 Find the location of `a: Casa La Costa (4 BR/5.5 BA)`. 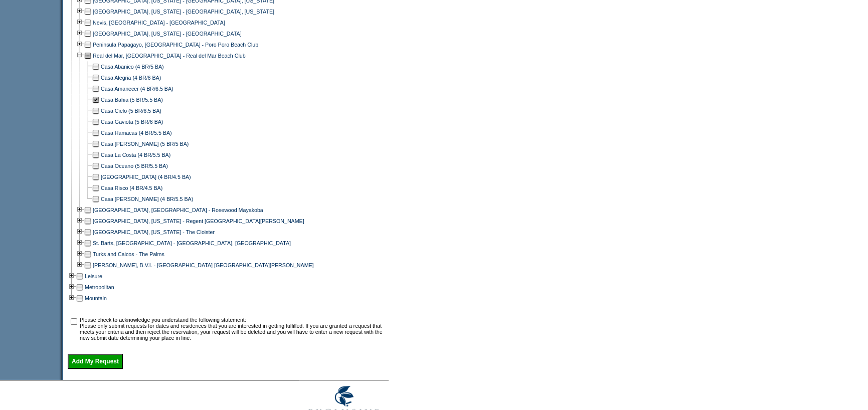

a: Casa La Costa (4 BR/5.5 BA) is located at coordinates (136, 155).